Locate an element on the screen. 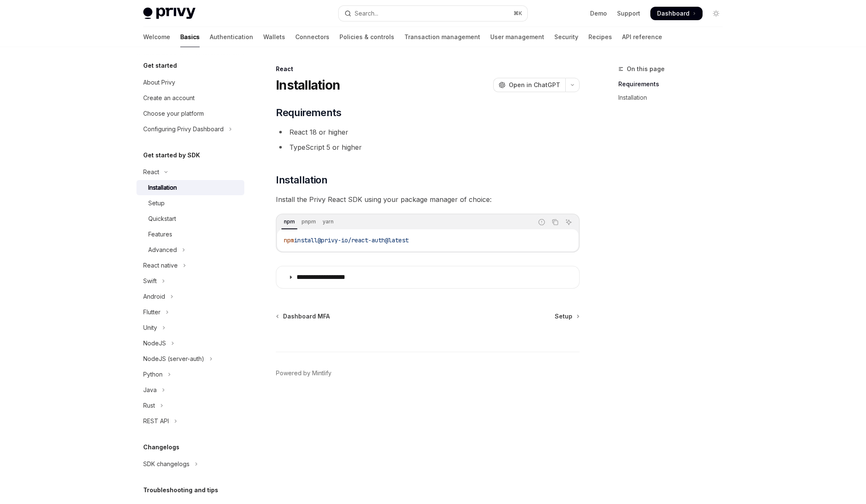 Image resolution: width=866 pixels, height=504 pixels. div: SDK changelogs is located at coordinates (166, 465).